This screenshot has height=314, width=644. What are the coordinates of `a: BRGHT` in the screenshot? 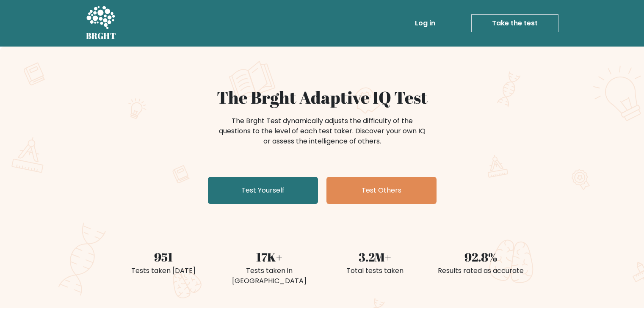 It's located at (101, 23).